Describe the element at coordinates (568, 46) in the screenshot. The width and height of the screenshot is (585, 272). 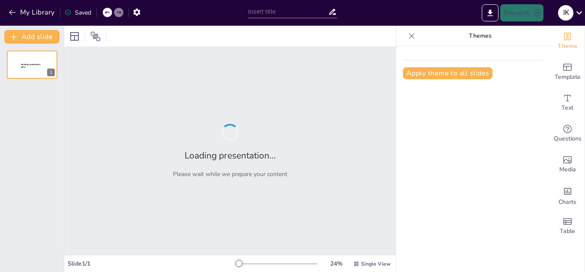
I see `span: Theme` at that location.